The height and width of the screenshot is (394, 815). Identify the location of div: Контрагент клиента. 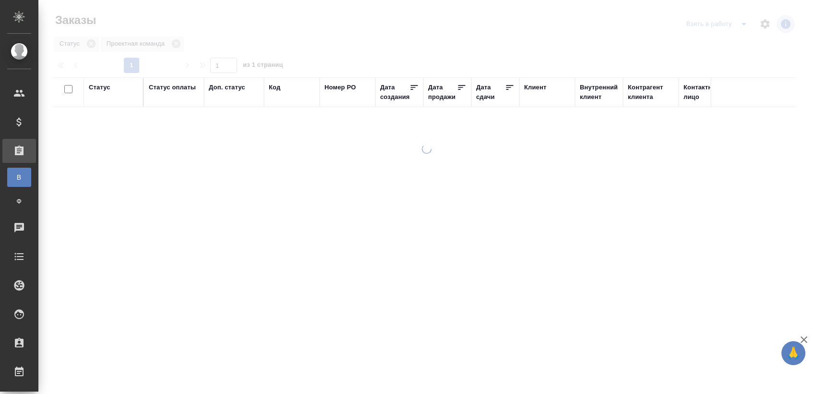
(651, 92).